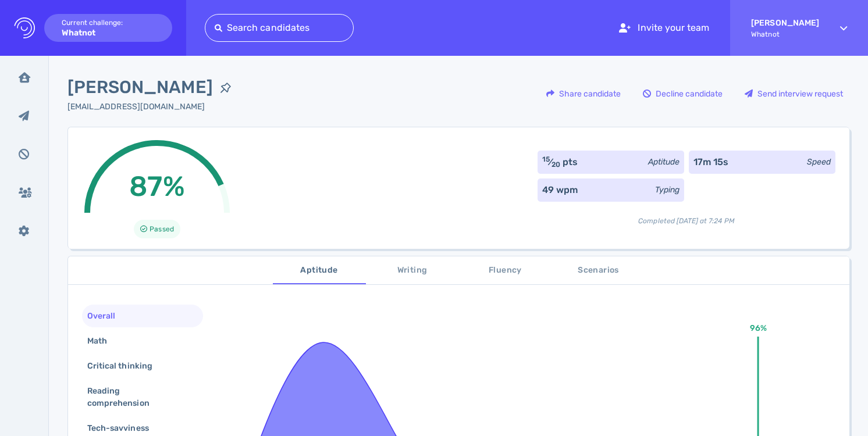 The height and width of the screenshot is (436, 868). Describe the element at coordinates (546, 159) in the screenshot. I see `sup: 15` at that location.